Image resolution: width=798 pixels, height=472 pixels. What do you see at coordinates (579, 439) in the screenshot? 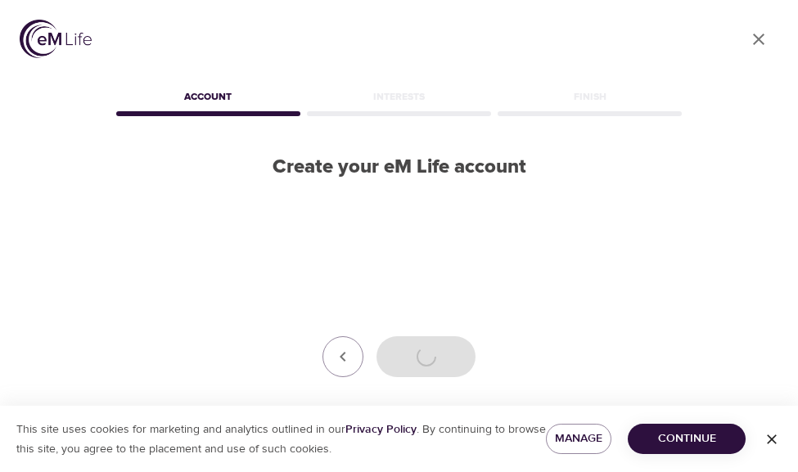
I see `span: Manage` at bounding box center [579, 439].